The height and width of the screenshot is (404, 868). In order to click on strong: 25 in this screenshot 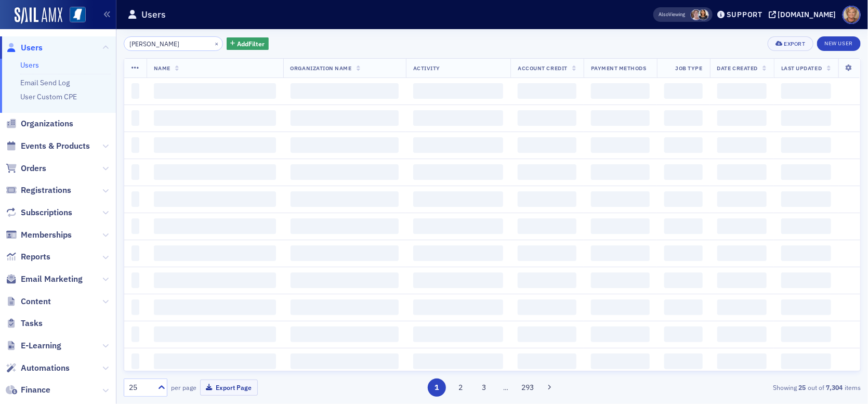, I will do `click(802, 387)`.